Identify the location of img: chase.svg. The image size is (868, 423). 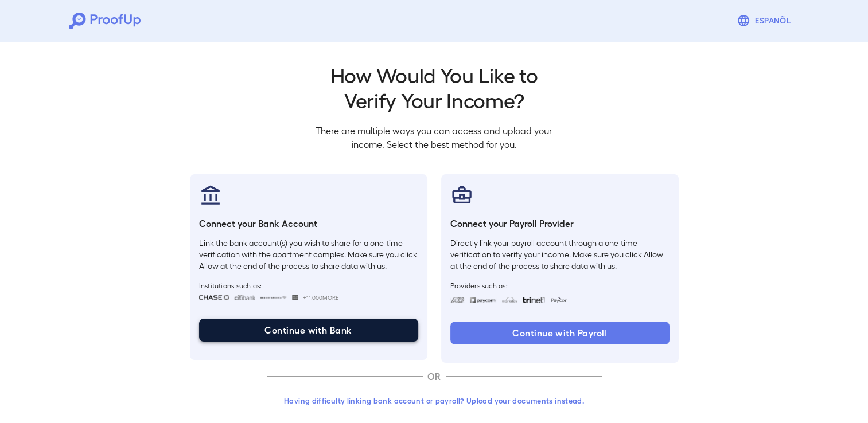
(214, 297).